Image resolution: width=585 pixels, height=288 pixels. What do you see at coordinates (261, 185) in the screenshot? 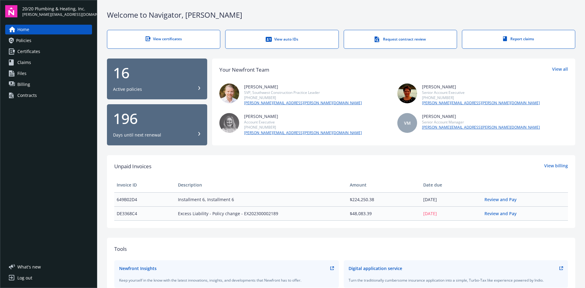
I see `th: Description` at bounding box center [261, 185].